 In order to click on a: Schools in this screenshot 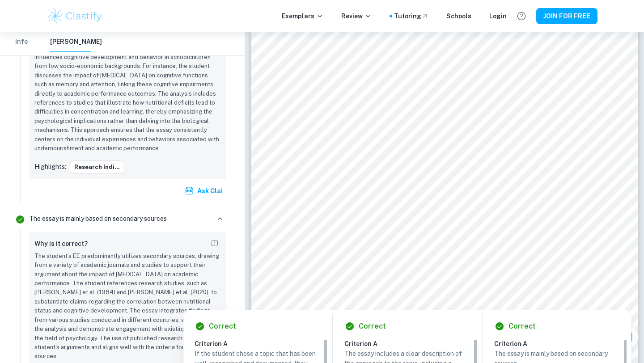, I will do `click(459, 16)`.